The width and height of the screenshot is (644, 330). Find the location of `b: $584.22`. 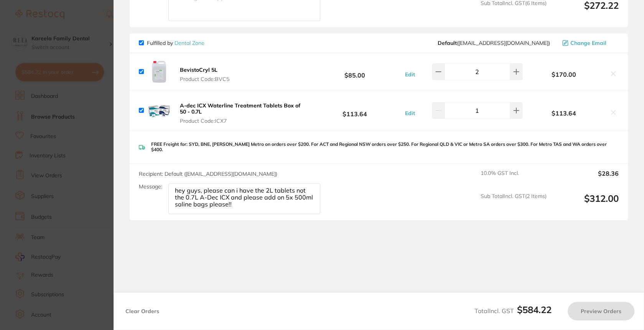

b: $584.22 is located at coordinates (534, 310).